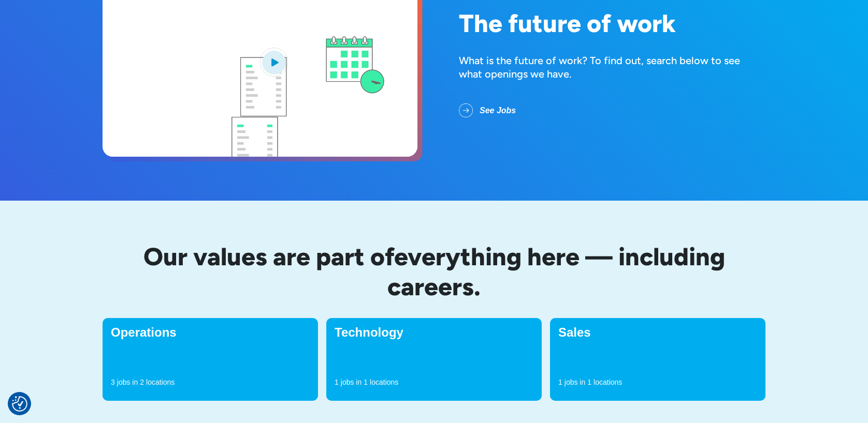 The height and width of the screenshot is (423, 868). What do you see at coordinates (496, 111) in the screenshot?
I see `a: See Jobs` at bounding box center [496, 111].